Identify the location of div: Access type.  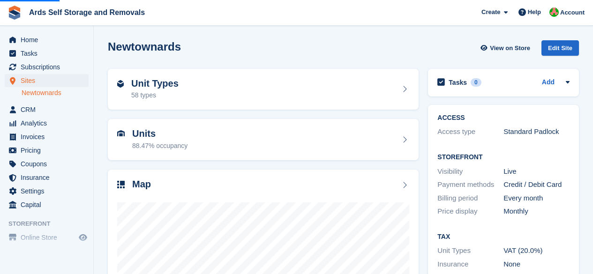
(470, 132).